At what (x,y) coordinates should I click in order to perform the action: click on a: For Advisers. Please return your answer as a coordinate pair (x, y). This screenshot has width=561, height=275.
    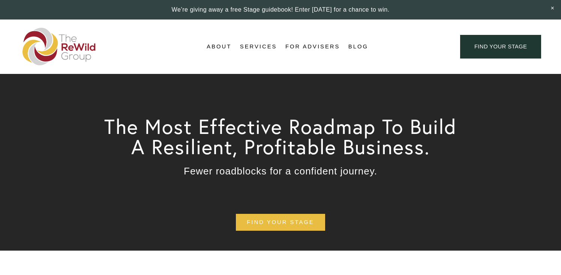
    Looking at the image, I should click on (312, 47).